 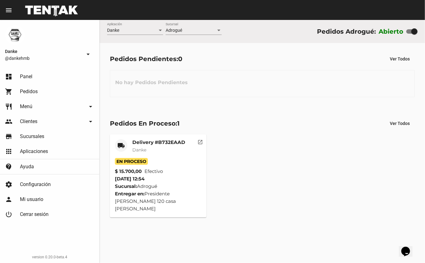 What do you see at coordinates (26, 106) in the screenshot?
I see `span: Menú` at bounding box center [26, 106].